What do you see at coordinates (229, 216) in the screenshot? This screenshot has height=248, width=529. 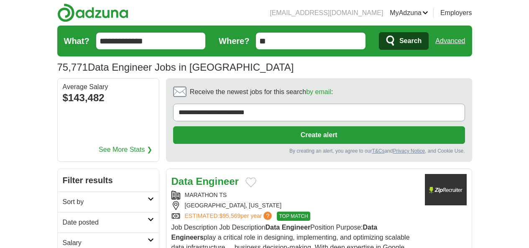 I see `a: ESTIMATED:$95,569per year?` at bounding box center [229, 216].